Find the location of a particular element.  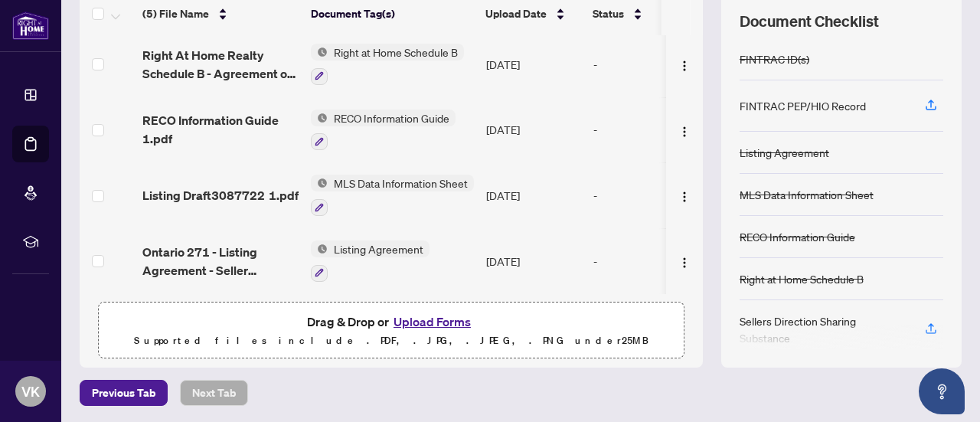

div: RECO Information Guide is located at coordinates (797, 237).